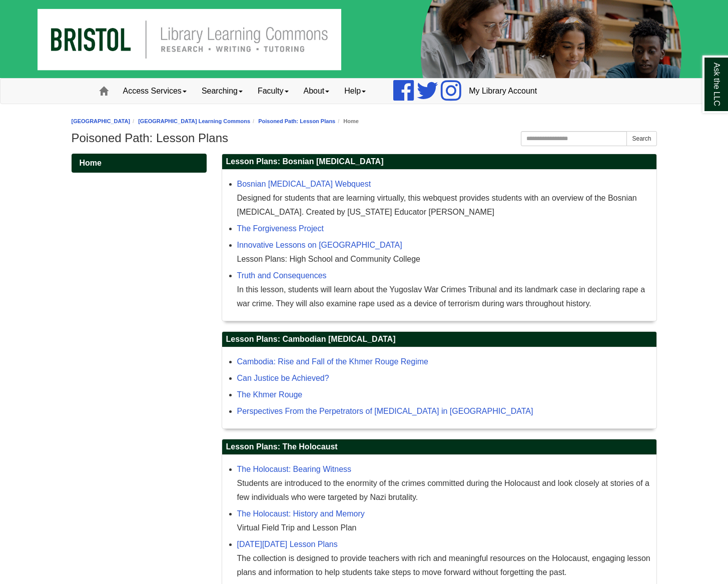 The image size is (728, 584). Describe the element at coordinates (91, 163) in the screenshot. I see `span: Home` at that location.